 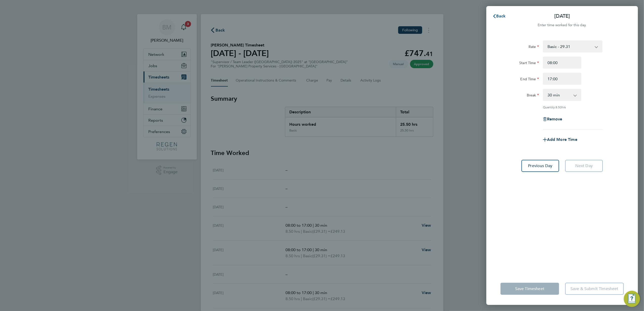 I want to click on button: Back, so click(x=499, y=16).